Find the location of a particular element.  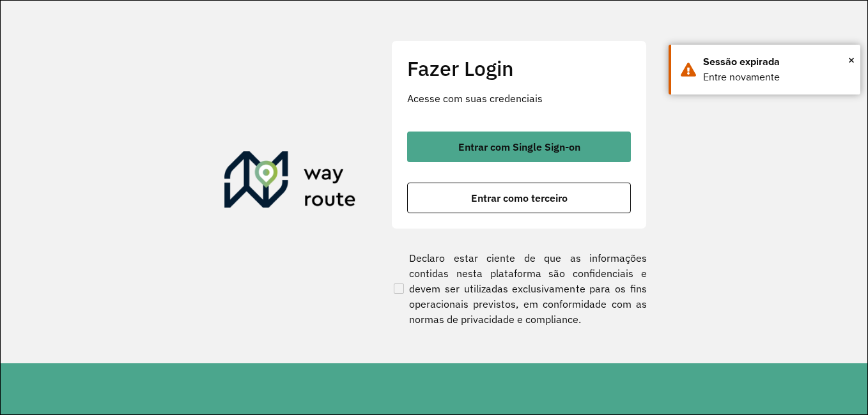

div: Sessão expirada is located at coordinates (777, 62).